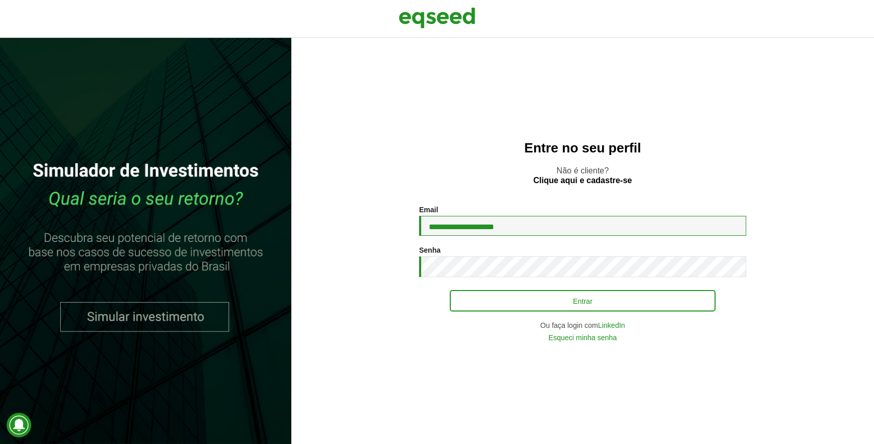  Describe the element at coordinates (583, 301) in the screenshot. I see `button: Entrar` at that location.